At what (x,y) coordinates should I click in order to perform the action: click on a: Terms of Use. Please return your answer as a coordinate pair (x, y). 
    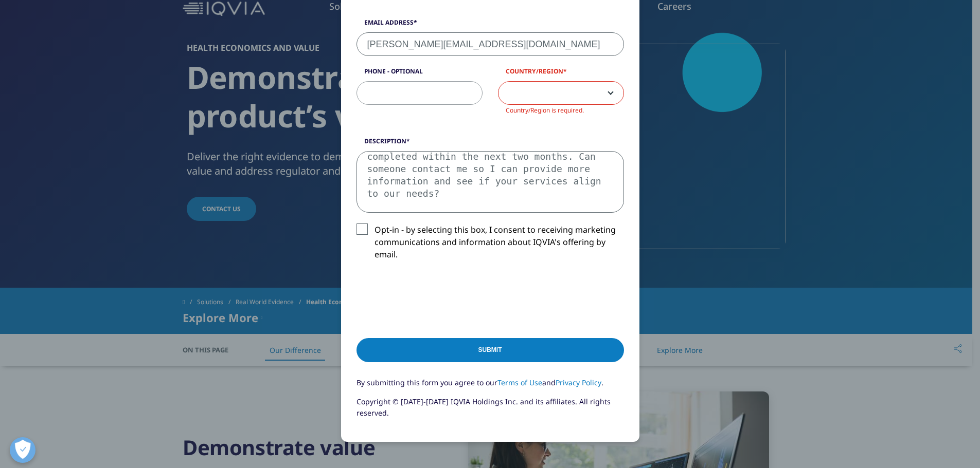
    Looking at the image, I should click on (520, 382).